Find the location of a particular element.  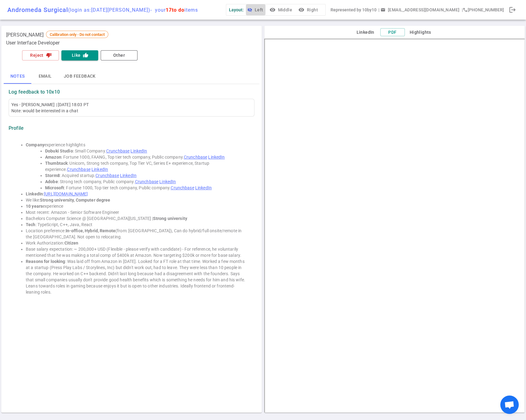

button: LinkedIn is located at coordinates (365, 32).